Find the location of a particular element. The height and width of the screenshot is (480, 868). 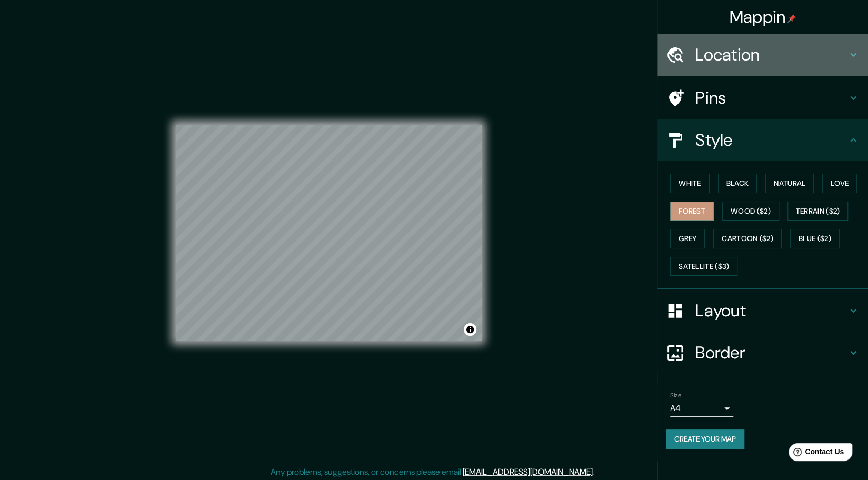

button: Toggle attribution is located at coordinates (470, 330).